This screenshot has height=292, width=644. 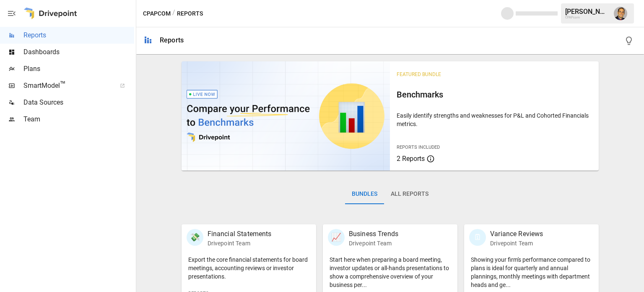 I want to click on span: Reports Included, so click(x=418, y=147).